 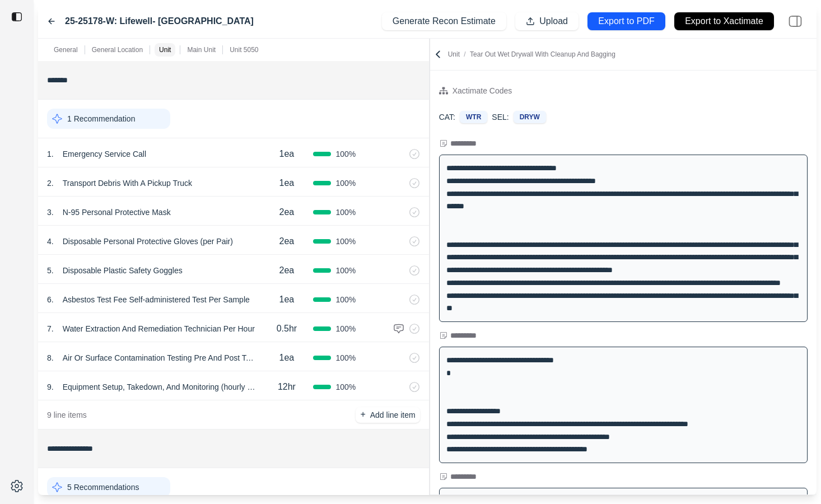 What do you see at coordinates (483, 90) in the screenshot?
I see `div: Xactimate Codes` at bounding box center [483, 90].